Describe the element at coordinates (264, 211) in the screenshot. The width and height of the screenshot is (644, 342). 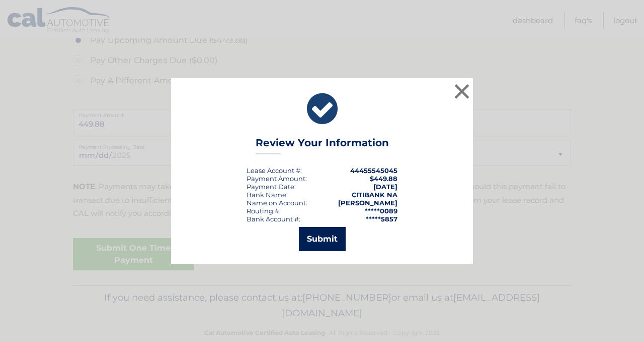
I see `div: Routing #:` at that location.